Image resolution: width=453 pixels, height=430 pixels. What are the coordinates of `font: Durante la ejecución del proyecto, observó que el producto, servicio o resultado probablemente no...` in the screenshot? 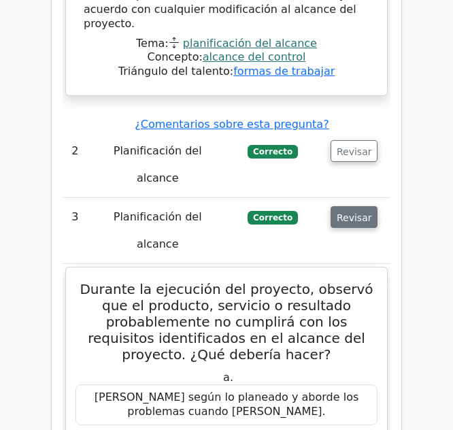 It's located at (226, 322).